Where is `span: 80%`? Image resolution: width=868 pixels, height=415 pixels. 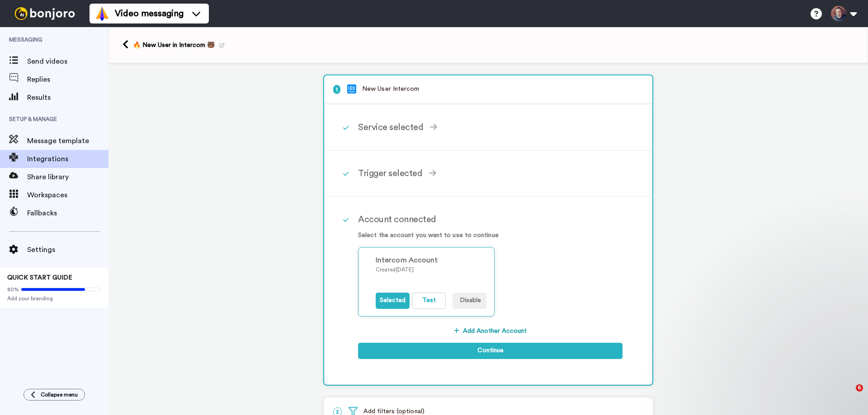
span: 80% is located at coordinates (13, 289).